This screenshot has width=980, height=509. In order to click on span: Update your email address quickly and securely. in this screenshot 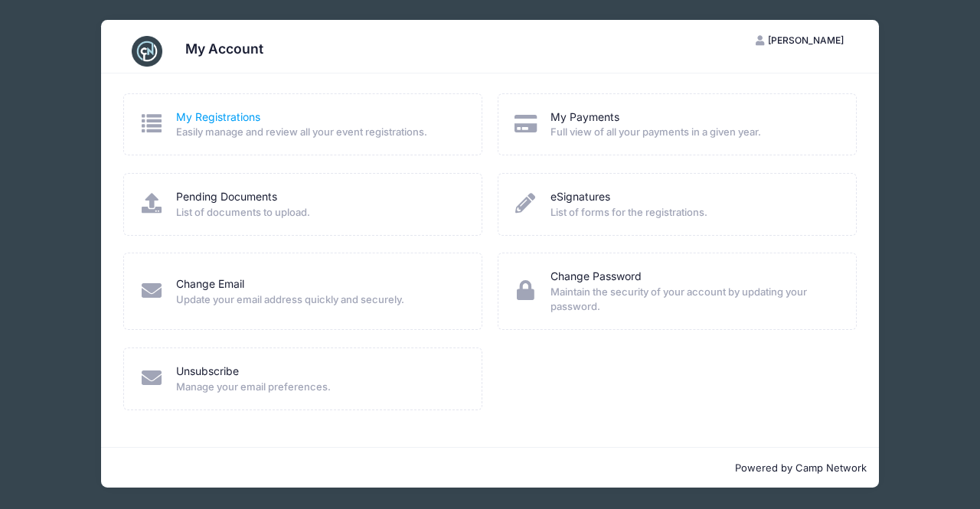, I will do `click(319, 300)`.